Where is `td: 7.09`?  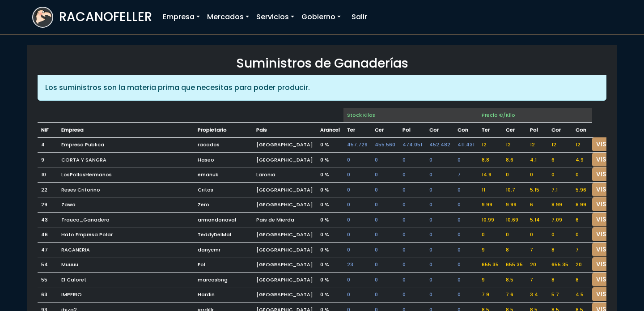
td: 7.09 is located at coordinates (560, 220).